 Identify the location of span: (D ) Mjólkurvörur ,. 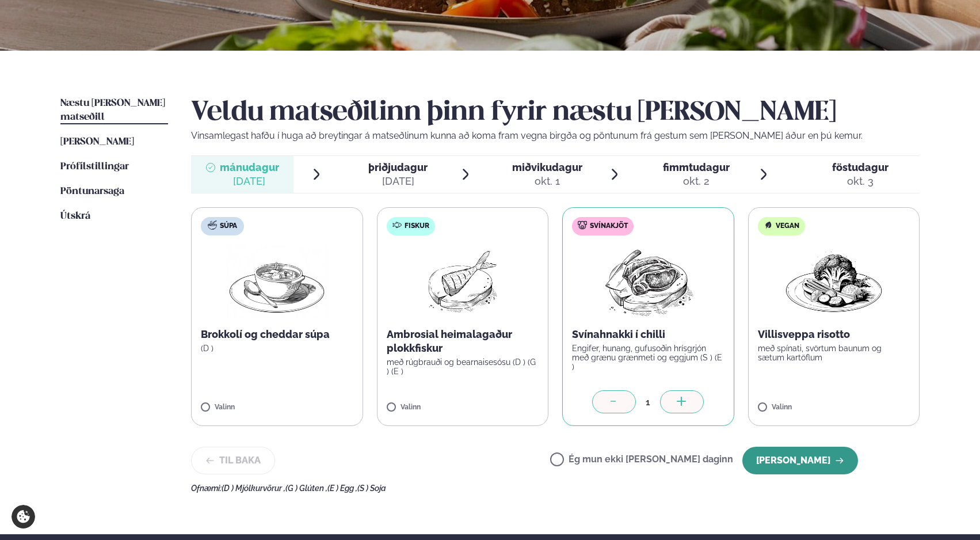
(253, 488).